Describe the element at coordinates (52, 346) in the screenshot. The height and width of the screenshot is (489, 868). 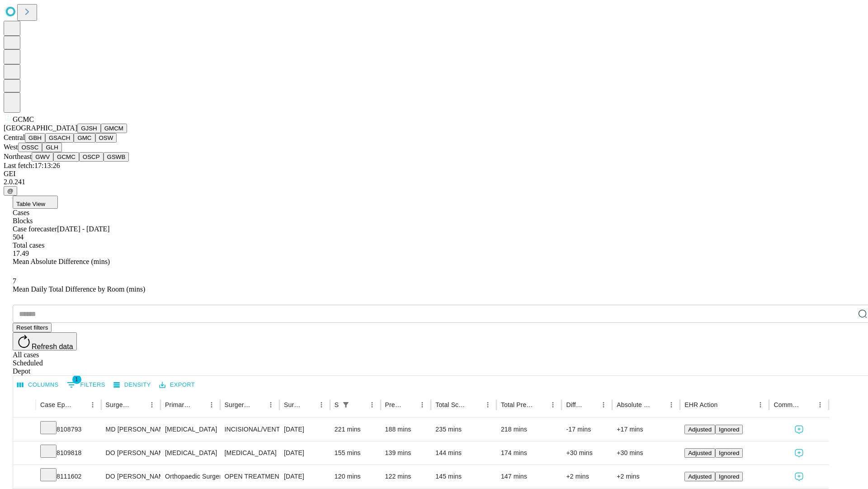
I see `span: Refresh data` at that location.